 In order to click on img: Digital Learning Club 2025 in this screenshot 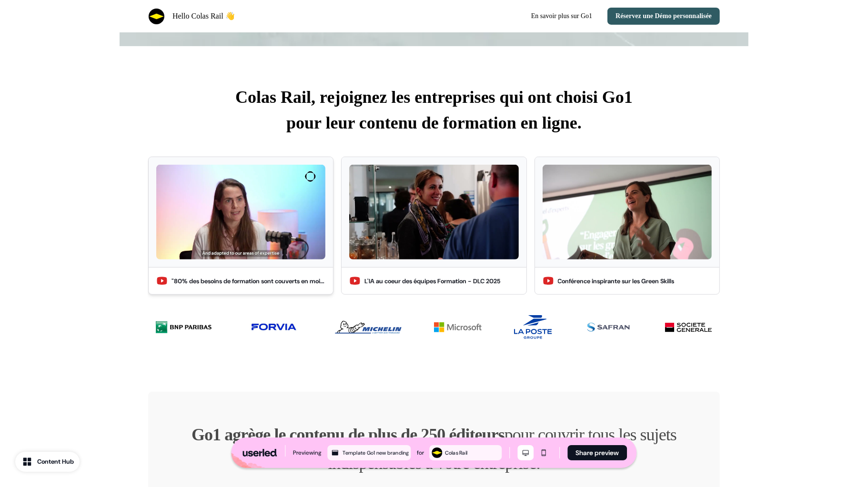, I will do `click(433, 212)`.